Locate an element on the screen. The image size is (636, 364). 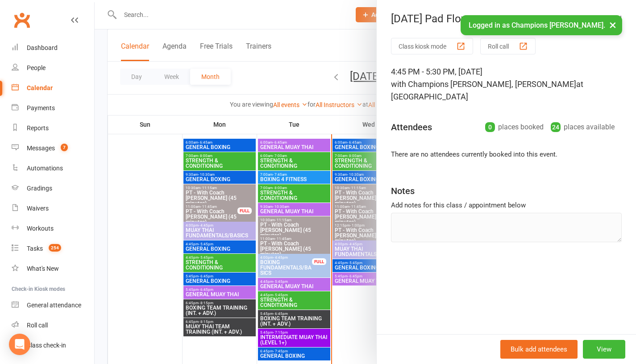
a: Dashboard is located at coordinates (52, 48).